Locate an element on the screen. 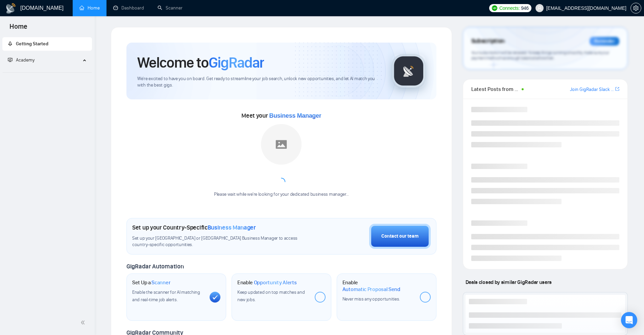 The image size is (644, 335). li: Academy Homepage is located at coordinates (47, 72).